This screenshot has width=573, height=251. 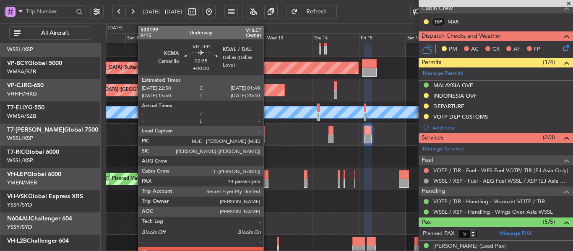 What do you see at coordinates (500, 128) in the screenshot?
I see `div: Add new` at bounding box center [500, 128].